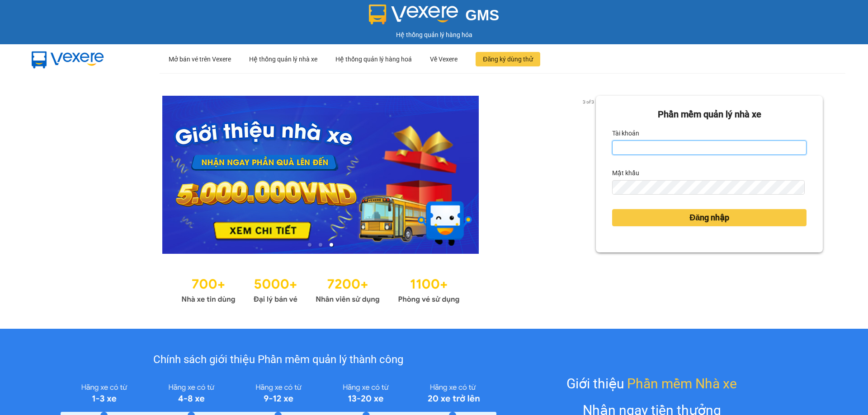 This screenshot has width=868, height=415. What do you see at coordinates (709, 114) in the screenshot?
I see `div: Phần mềm quản lý nhà xe` at bounding box center [709, 114].